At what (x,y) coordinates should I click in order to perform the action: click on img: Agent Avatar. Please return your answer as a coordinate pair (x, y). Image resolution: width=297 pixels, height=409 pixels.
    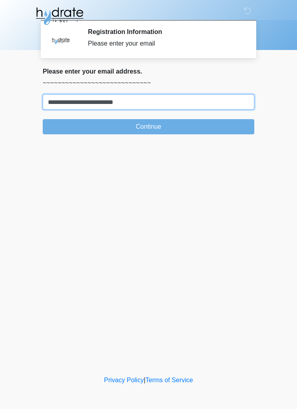
    Looking at the image, I should click on (61, 40).